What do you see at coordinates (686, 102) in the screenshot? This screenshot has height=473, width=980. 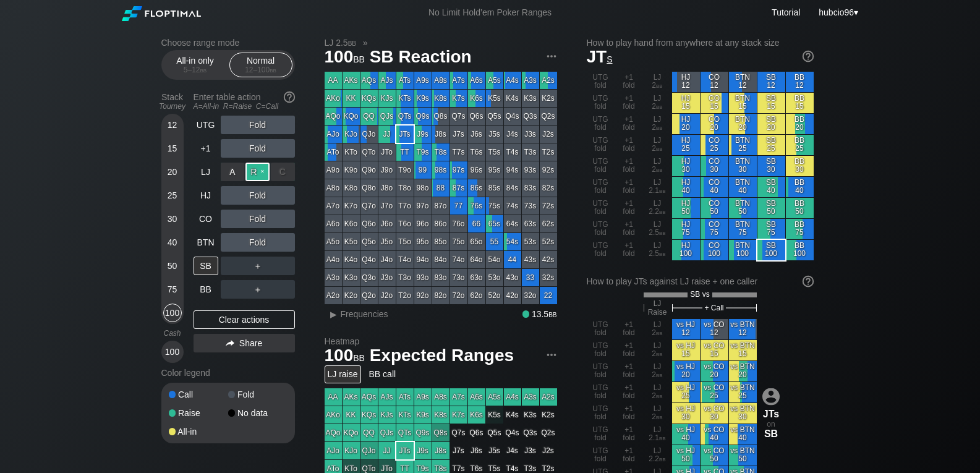 I see `div: HJ 15` at bounding box center [686, 102].